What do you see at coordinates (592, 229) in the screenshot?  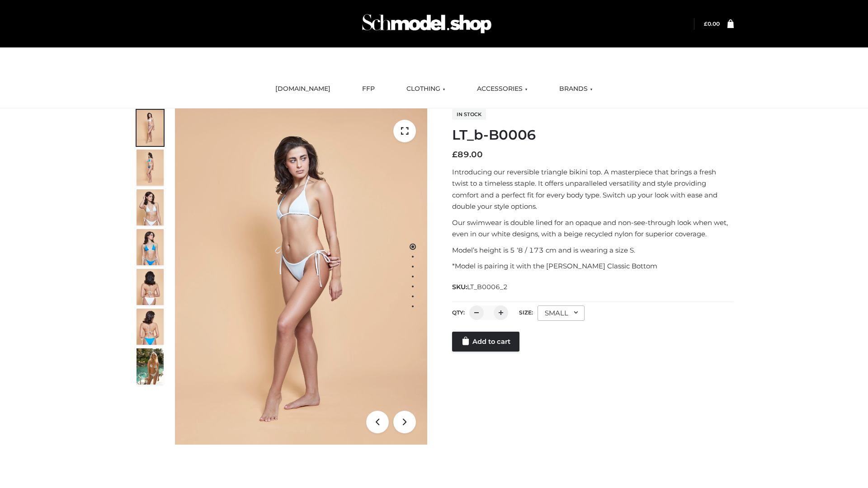 I see `p: Our swimwear is double lined for an opaque and non-see-through look when wet, even in our white d...` at bounding box center [592, 229].